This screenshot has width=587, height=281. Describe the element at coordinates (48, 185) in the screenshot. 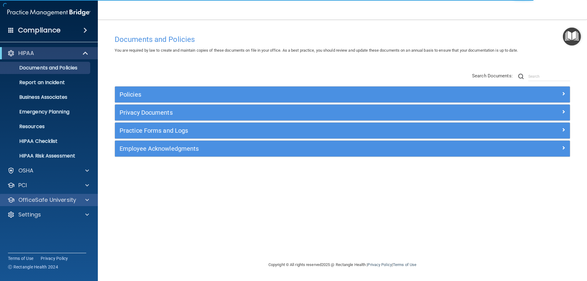

I see `a: PCI` at that location.